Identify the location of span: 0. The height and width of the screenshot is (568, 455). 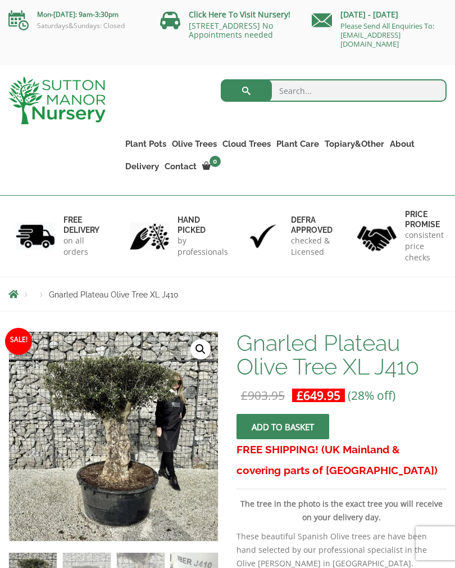
(215, 161).